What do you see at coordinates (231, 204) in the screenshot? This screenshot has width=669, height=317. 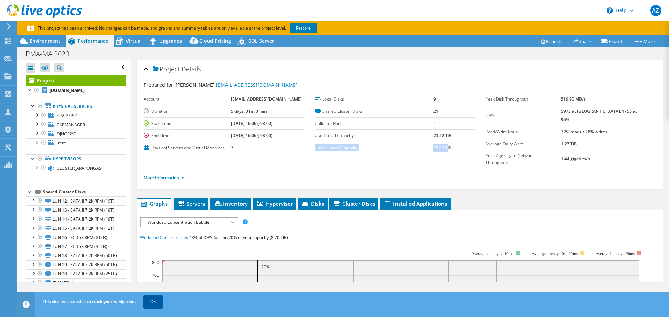 I see `span: Inventory` at bounding box center [231, 204].